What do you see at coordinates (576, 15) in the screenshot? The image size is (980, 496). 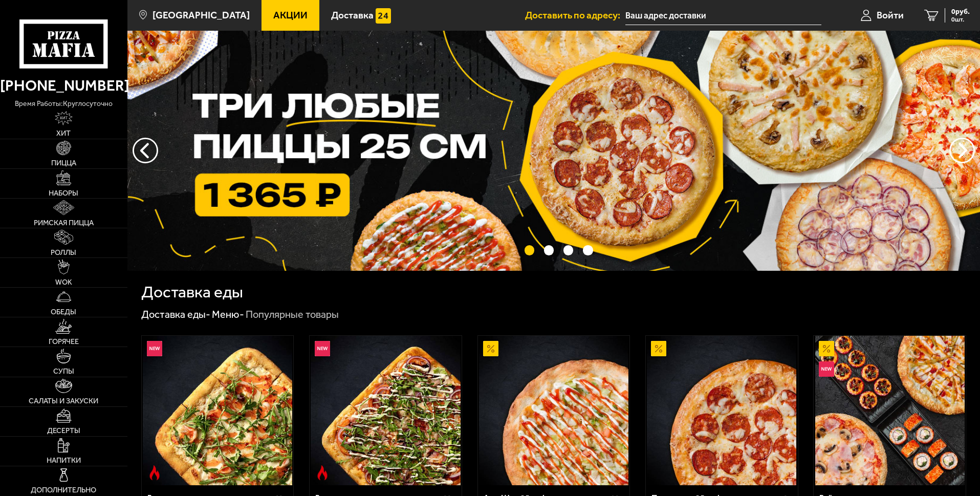 I see `span: Доставить по адресу:` at bounding box center [576, 15].